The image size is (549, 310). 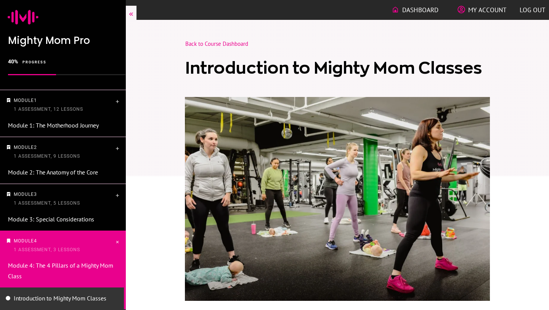 I want to click on span: My Account, so click(x=487, y=10).